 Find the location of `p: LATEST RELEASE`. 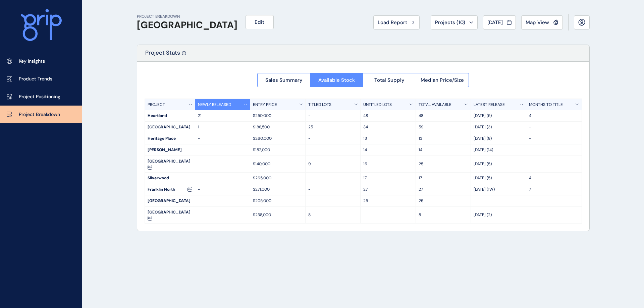

p: LATEST RELEASE is located at coordinates (489, 105).